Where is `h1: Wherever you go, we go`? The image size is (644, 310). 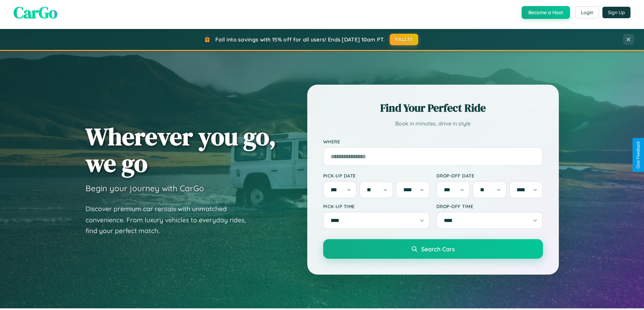
h1: Wherever you go, we go is located at coordinates (181, 150).